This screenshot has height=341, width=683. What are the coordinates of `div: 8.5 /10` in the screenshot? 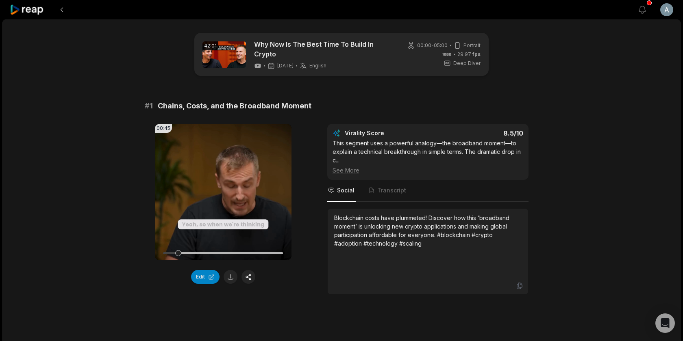 It's located at (479, 133).